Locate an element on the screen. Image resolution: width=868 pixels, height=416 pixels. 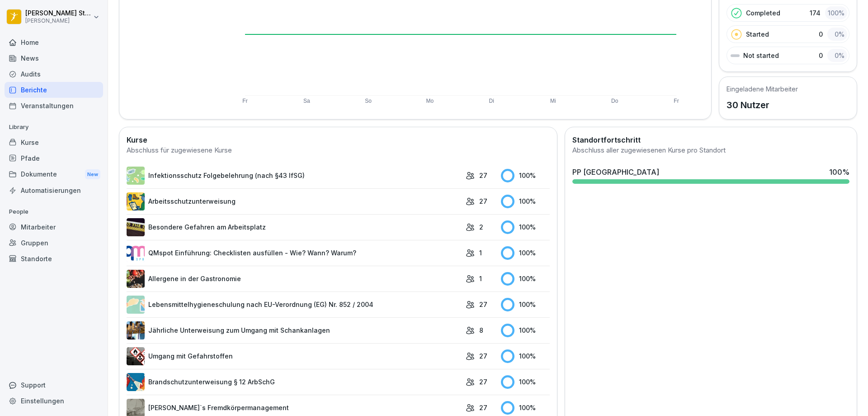
a: Veranstaltungen is located at coordinates (54, 105).